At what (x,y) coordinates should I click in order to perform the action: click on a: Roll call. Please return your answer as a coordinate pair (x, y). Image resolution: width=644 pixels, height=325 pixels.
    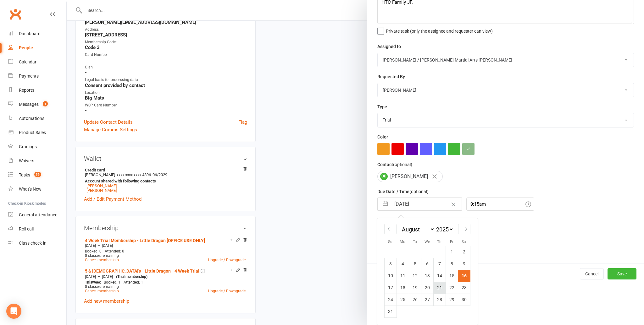
    Looking at the image, I should click on (37, 229).